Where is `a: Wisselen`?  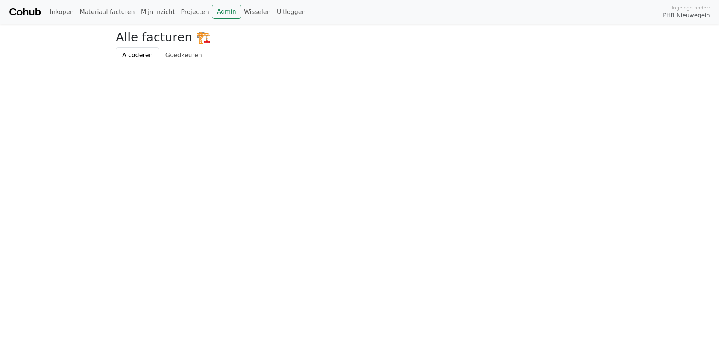
a: Wisselen is located at coordinates (257, 12).